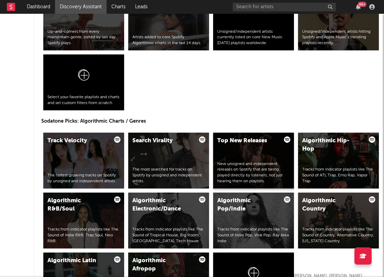 Image resolution: width=384 pixels, height=277 pixels. I want to click on div: Tracks from indicator playlists like The Sound of Indie Pop, Viral Pop, Bay Area Indie, so click(253, 235).